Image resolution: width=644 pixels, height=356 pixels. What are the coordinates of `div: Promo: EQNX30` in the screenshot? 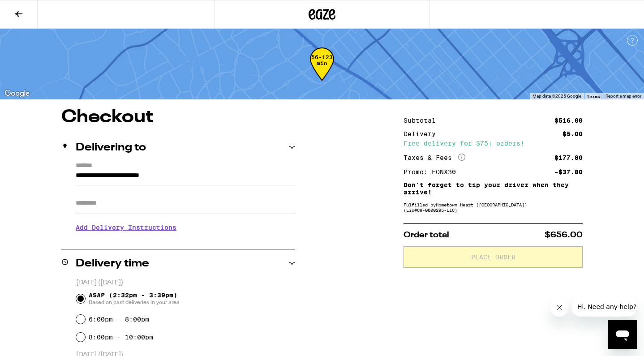 It's located at (433, 172).